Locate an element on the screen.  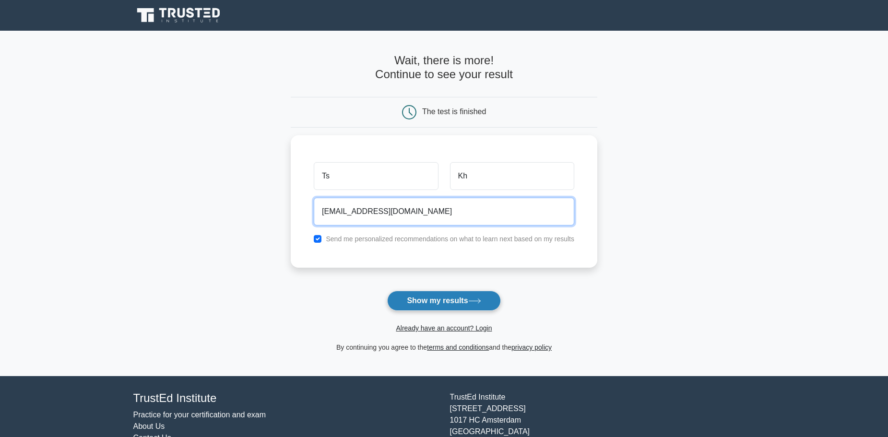
label: Send me personalized recommendations on what to learn next based on my results is located at coordinates (450, 239).